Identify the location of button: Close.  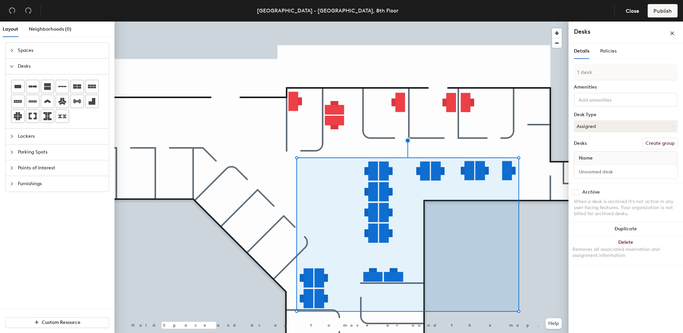
(632, 11).